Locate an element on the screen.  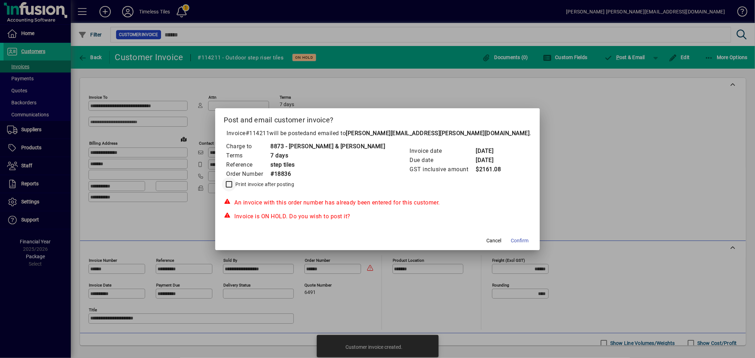
button: Confirm is located at coordinates (519, 241).